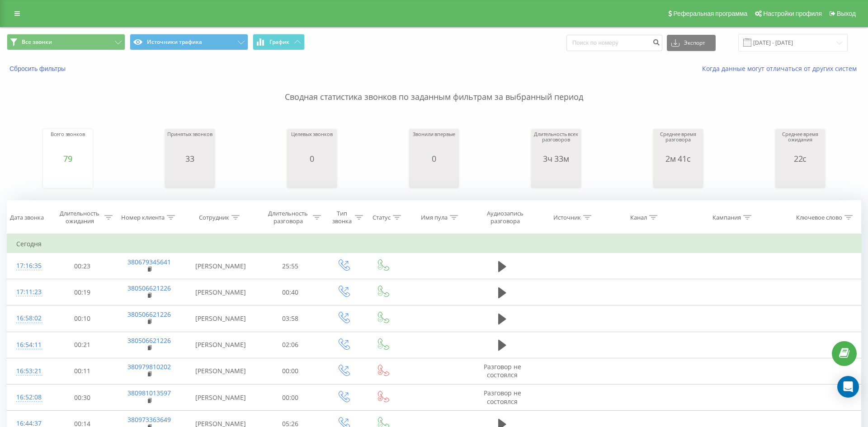 This screenshot has height=427, width=868. What do you see at coordinates (290, 345) in the screenshot?
I see `td: 02:06` at bounding box center [290, 345].